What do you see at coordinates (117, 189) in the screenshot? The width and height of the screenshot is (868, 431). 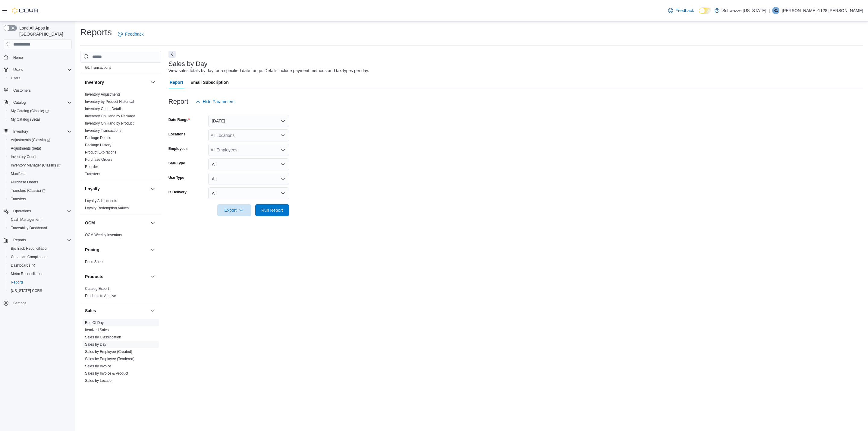 I see `button: Loyalty` at bounding box center [117, 189].